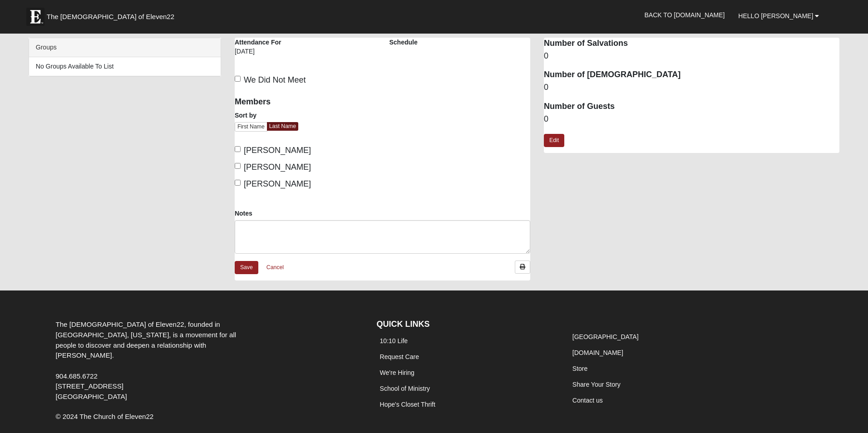  What do you see at coordinates (237, 79) in the screenshot?
I see `input: We Did Not Meet` at bounding box center [237, 79].